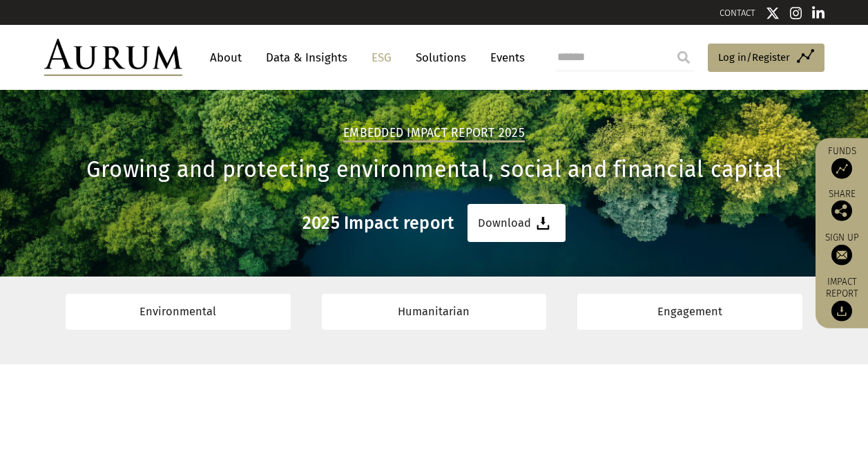 The image size is (868, 466). Describe the element at coordinates (178, 311) in the screenshot. I see `a: Environmental` at that location.